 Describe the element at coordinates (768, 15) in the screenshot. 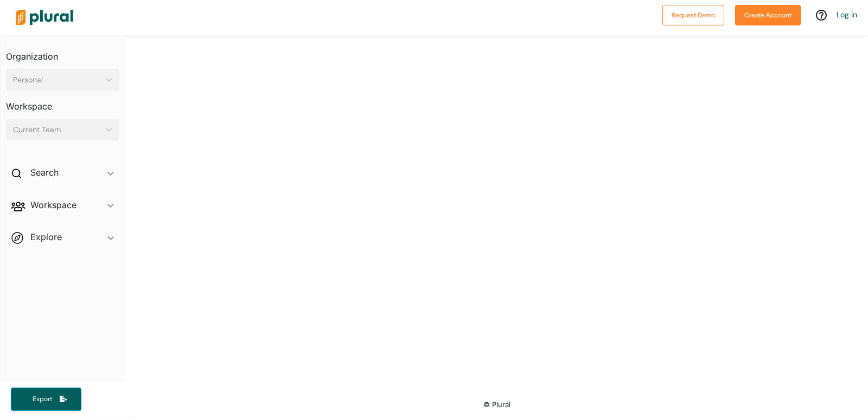

I see `button: Create Account` at that location.